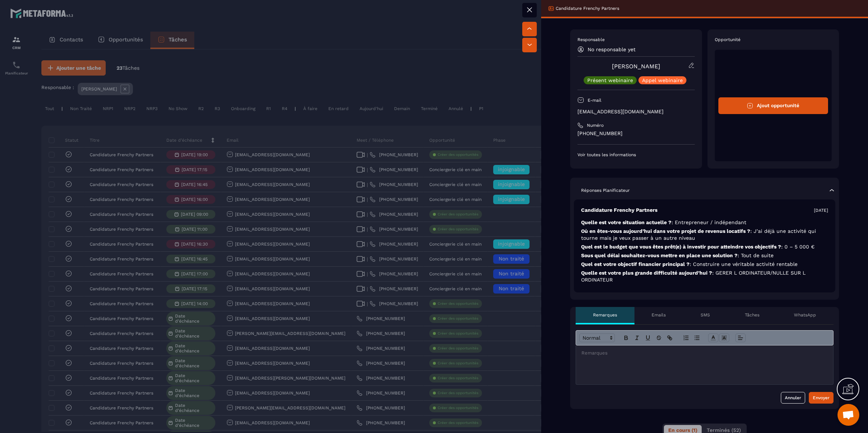 The width and height of the screenshot is (868, 433). I want to click on span: Terminés (52), so click(723, 430).